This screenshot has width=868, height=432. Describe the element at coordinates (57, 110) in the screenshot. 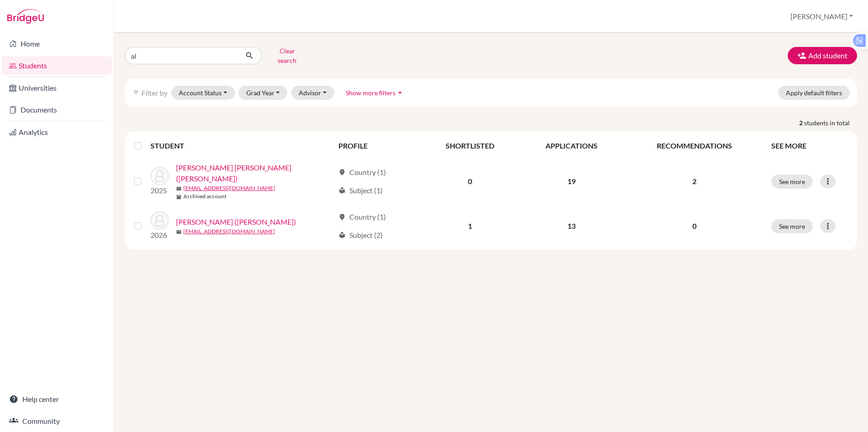

I see `a: Documents` at that location.